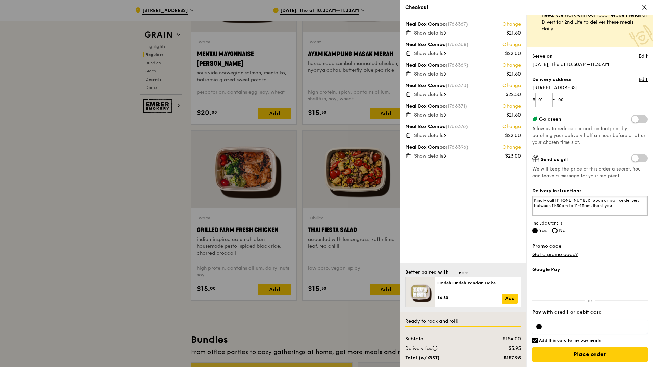 The width and height of the screenshot is (653, 367). I want to click on div: $22.50, so click(513, 95).